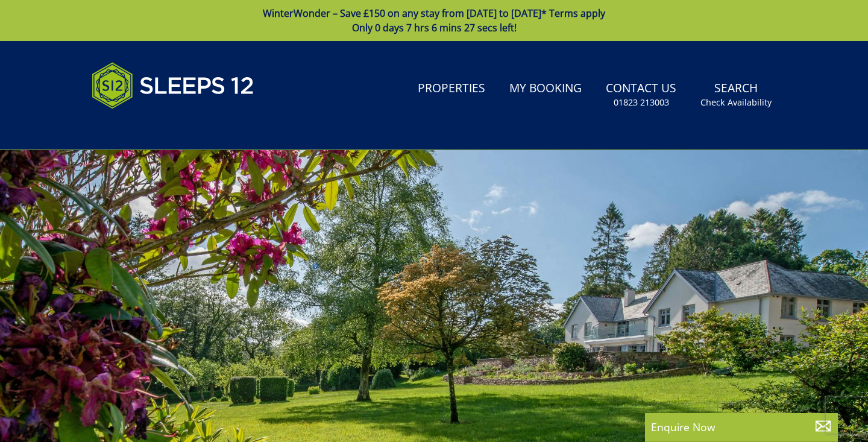 The image size is (868, 442). What do you see at coordinates (545, 89) in the screenshot?
I see `a: My Booking` at bounding box center [545, 89].